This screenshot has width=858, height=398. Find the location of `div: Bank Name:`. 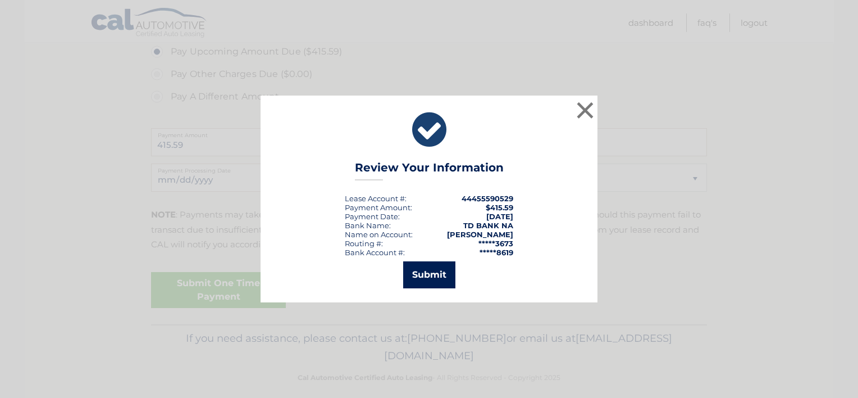

div: Bank Name: is located at coordinates (368, 225).